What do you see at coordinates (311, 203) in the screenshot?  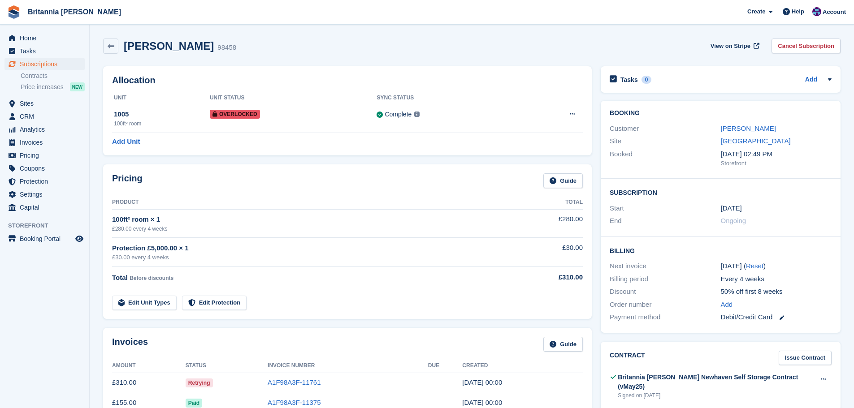 I see `th: Product` at bounding box center [311, 203].